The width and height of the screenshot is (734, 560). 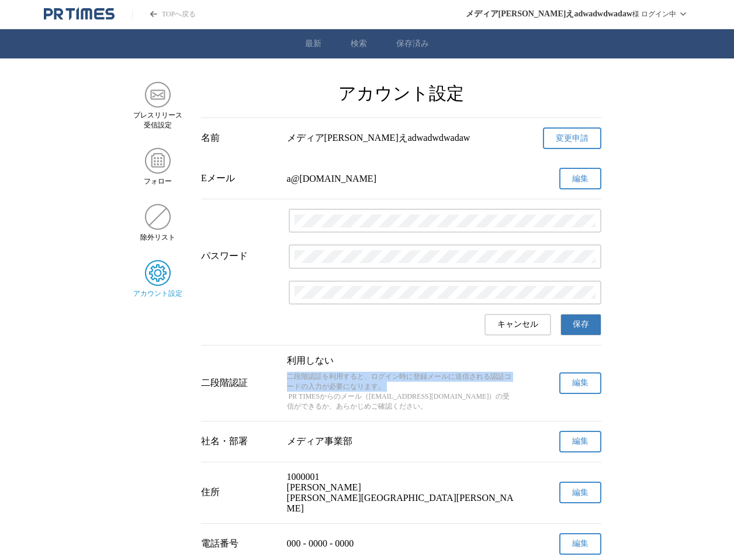 What do you see at coordinates (314, 44) in the screenshot?
I see `a: 最新` at bounding box center [314, 44].